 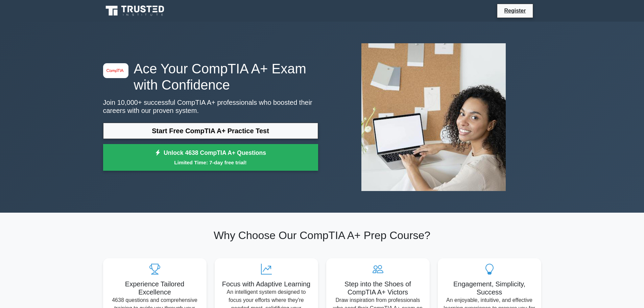 What do you see at coordinates (210, 162) in the screenshot?
I see `small: Limited Time: 7-day free trial!` at bounding box center [210, 162].